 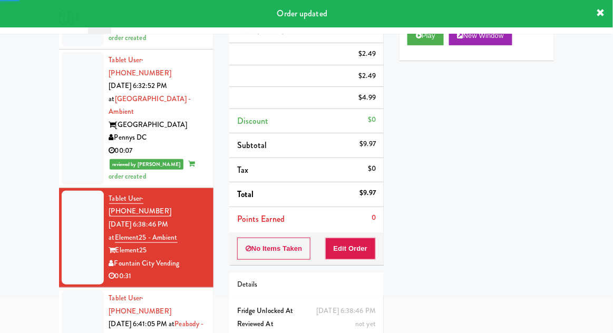 I want to click on div: Pennys DC, so click(x=157, y=137).